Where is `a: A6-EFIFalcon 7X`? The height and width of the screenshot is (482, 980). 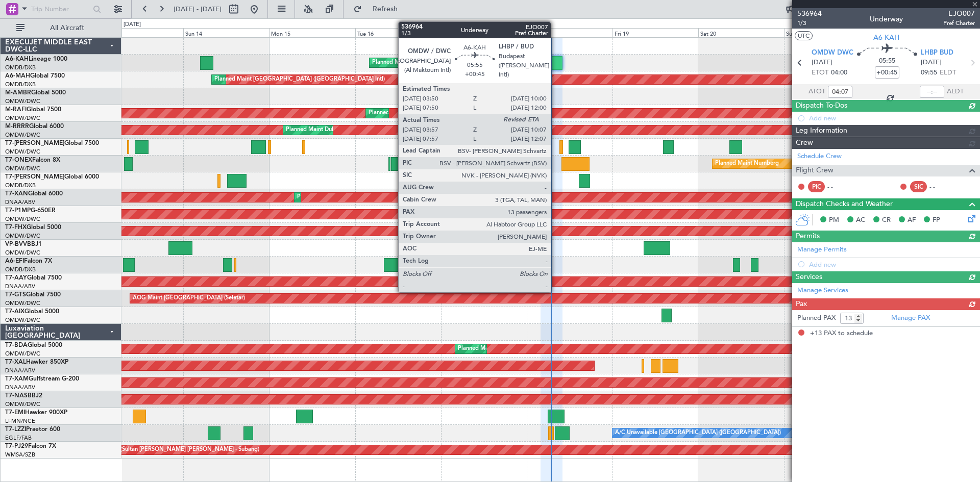
a: A6-EFIFalcon 7X is located at coordinates (29, 261).